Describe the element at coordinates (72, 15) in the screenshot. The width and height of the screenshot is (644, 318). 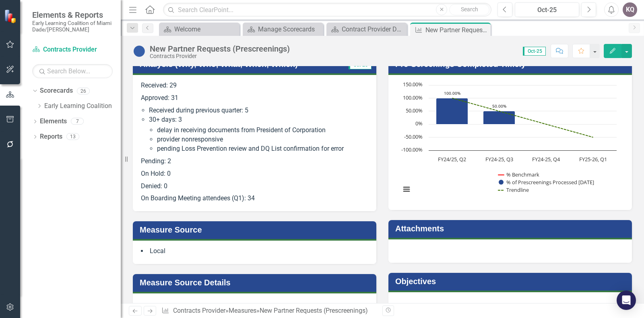
I see `span: Elements & Reports` at that location.